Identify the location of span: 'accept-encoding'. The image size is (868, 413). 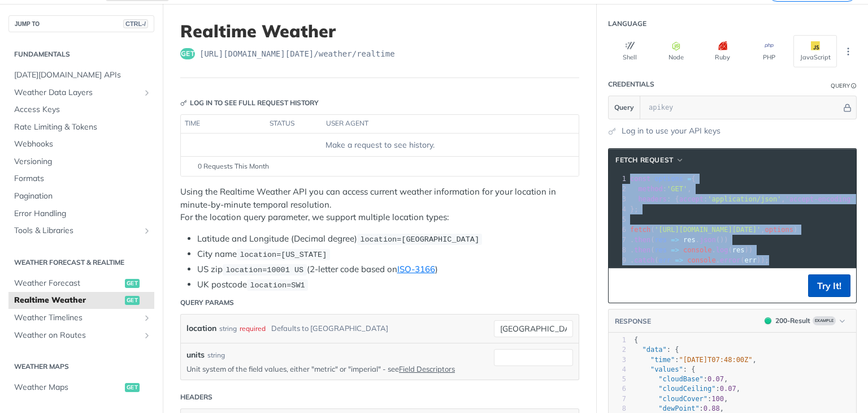
(820, 199).